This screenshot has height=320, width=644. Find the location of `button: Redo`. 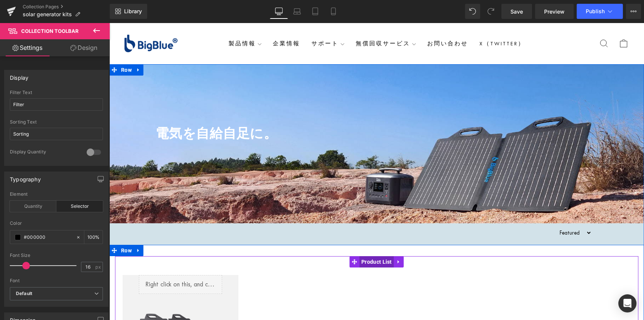

button: Redo is located at coordinates (491, 11).